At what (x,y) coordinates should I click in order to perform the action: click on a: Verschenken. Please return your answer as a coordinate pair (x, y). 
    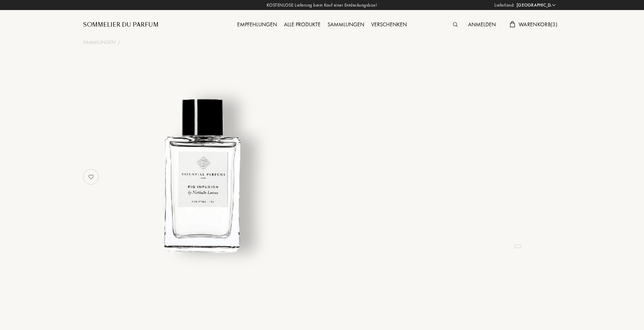
    Looking at the image, I should click on (389, 24).